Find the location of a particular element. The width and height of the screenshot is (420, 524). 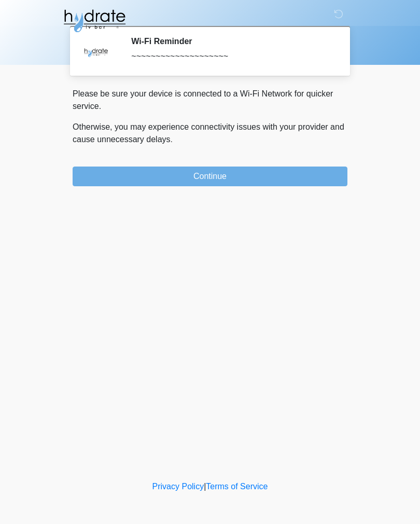

button: Continue is located at coordinates (210, 176).